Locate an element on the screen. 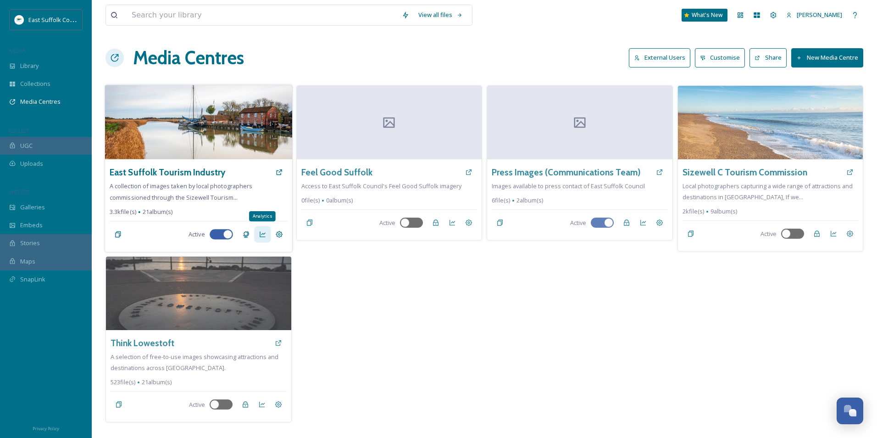  a: What's New is located at coordinates (705, 15).